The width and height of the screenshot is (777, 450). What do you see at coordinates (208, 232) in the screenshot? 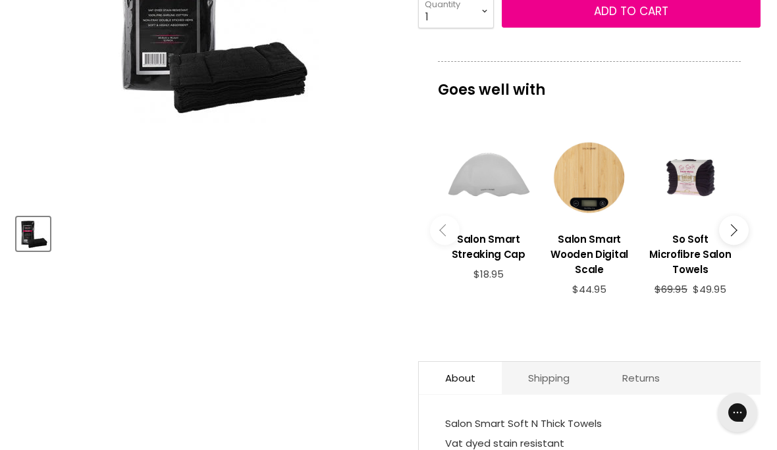
I see `div: Product thumbnails` at bounding box center [208, 232].